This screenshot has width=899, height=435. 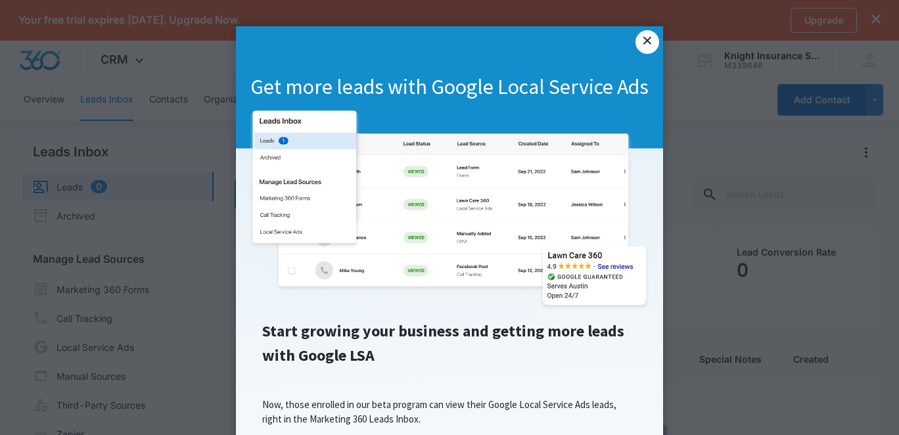 I want to click on a: Close modal, so click(x=647, y=42).